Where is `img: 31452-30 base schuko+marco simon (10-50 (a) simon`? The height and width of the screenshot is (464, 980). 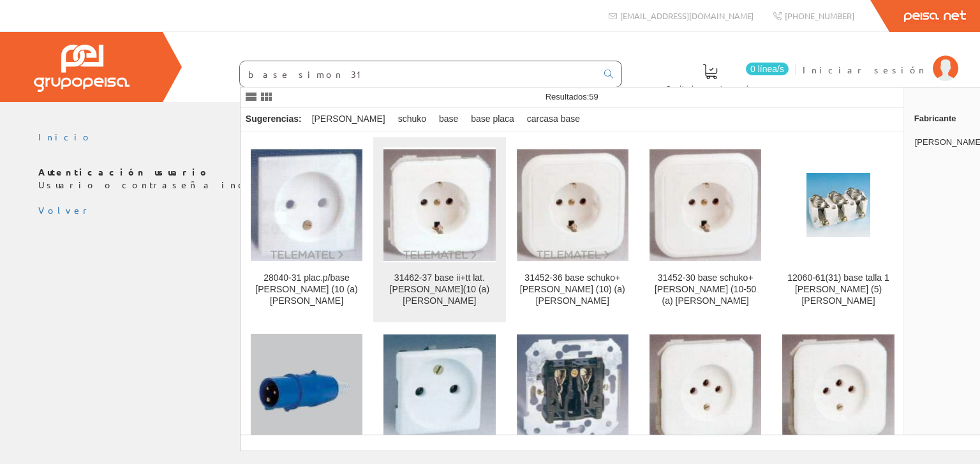
img: 31452-30 base schuko+marco simon (10-50 (a) simon is located at coordinates (705, 205).